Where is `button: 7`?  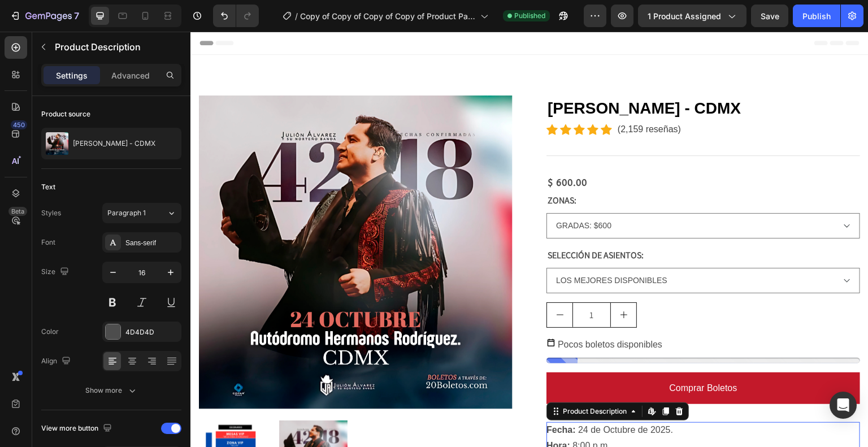
button: 7 is located at coordinates (44, 16).